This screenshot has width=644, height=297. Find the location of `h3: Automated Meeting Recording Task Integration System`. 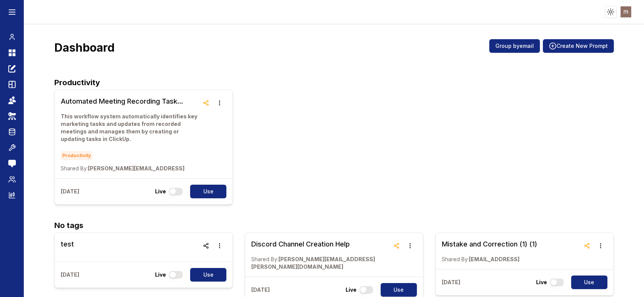

h3: Automated Meeting Recording Task Integration System is located at coordinates (130, 101).